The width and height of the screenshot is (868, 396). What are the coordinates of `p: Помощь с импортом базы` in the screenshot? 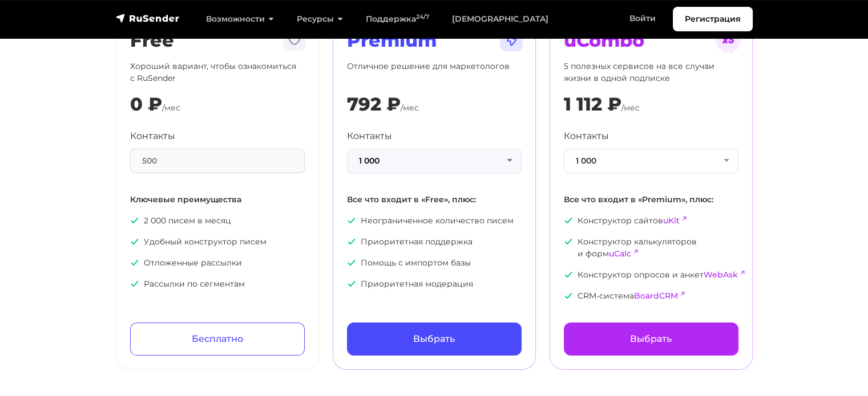 It's located at (434, 263).